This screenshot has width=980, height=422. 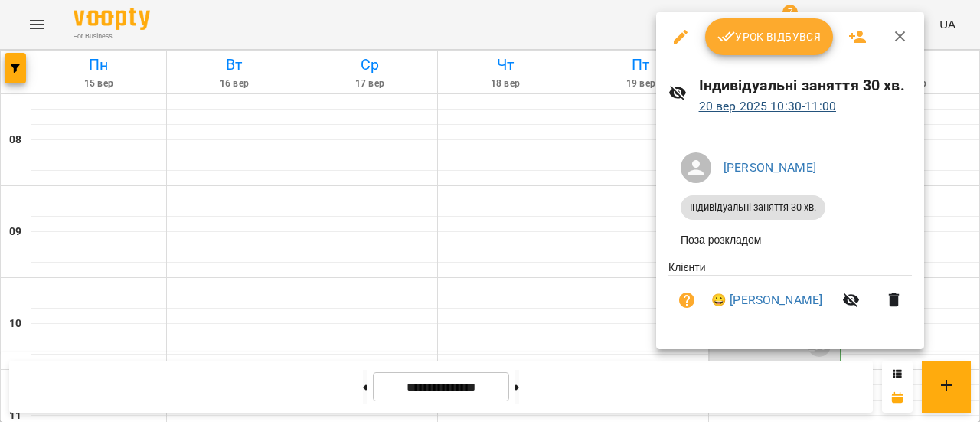 What do you see at coordinates (790, 295) in the screenshot?
I see `ul: Клієнти` at bounding box center [790, 295].